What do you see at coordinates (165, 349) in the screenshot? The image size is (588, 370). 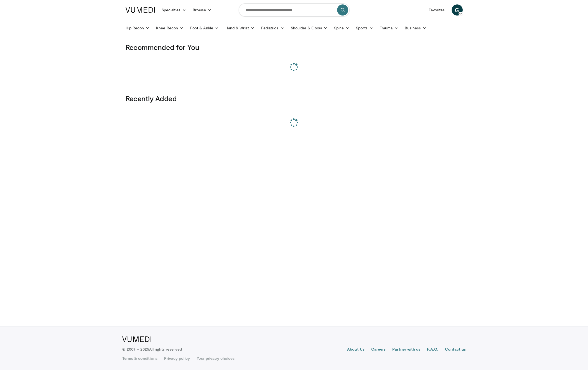 I see `span: All rights reserved` at bounding box center [165, 349].